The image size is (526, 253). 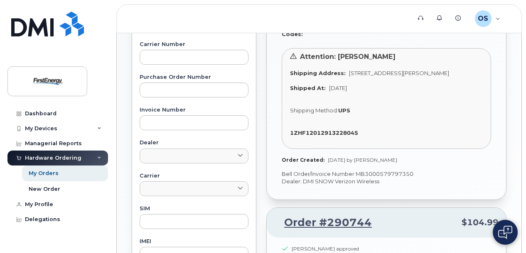 What do you see at coordinates (480, 223) in the screenshot?
I see `span: $104.99` at bounding box center [480, 223].